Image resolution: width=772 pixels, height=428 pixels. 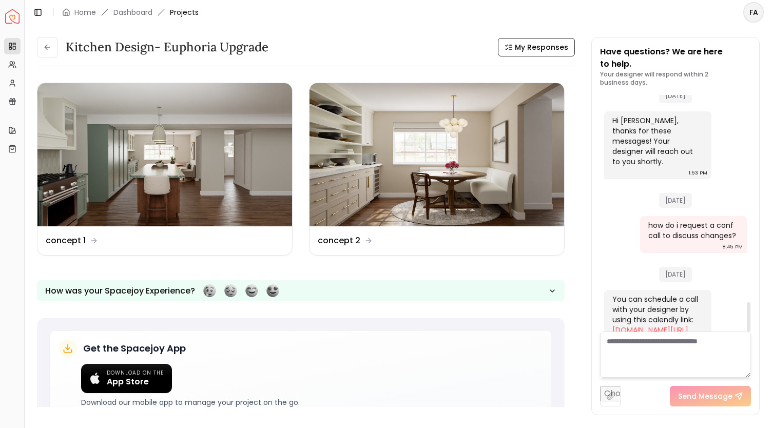 What do you see at coordinates (536, 47) in the screenshot?
I see `button: My Responses` at bounding box center [536, 47].